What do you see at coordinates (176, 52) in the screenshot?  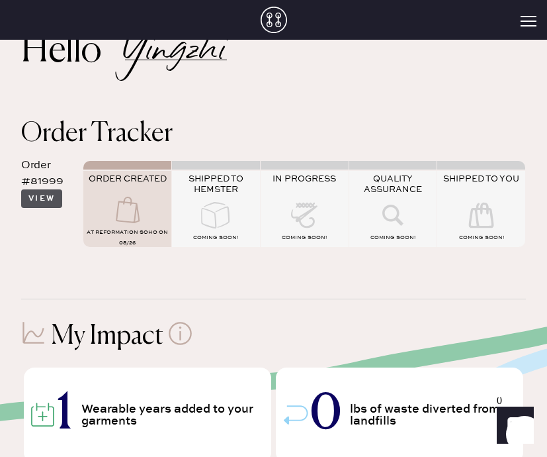 I see `h2: Yingzhi` at bounding box center [176, 52].